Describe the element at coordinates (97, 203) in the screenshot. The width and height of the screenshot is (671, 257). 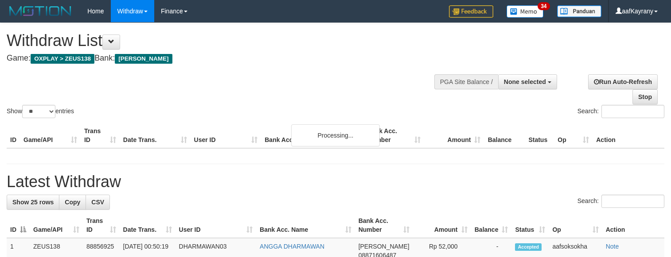
I see `a: CSV` at that location.